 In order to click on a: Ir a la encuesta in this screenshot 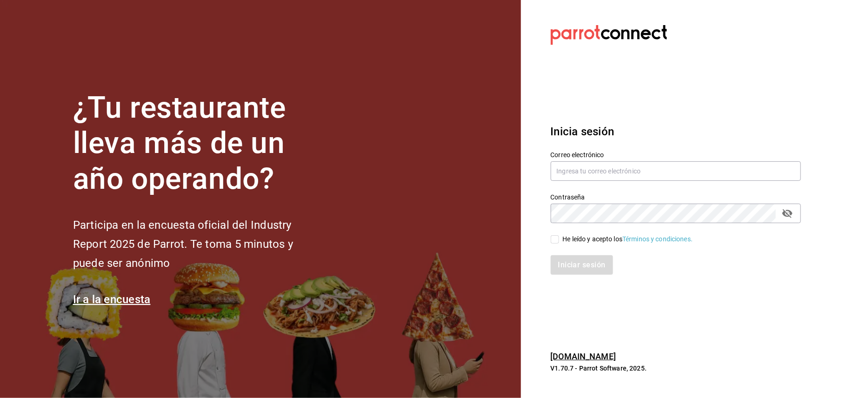, I will do `click(112, 300)`.